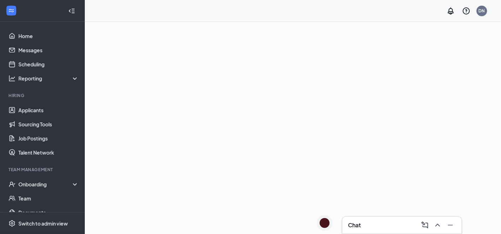 The height and width of the screenshot is (234, 501). I want to click on svg: UserCheck, so click(12, 184).